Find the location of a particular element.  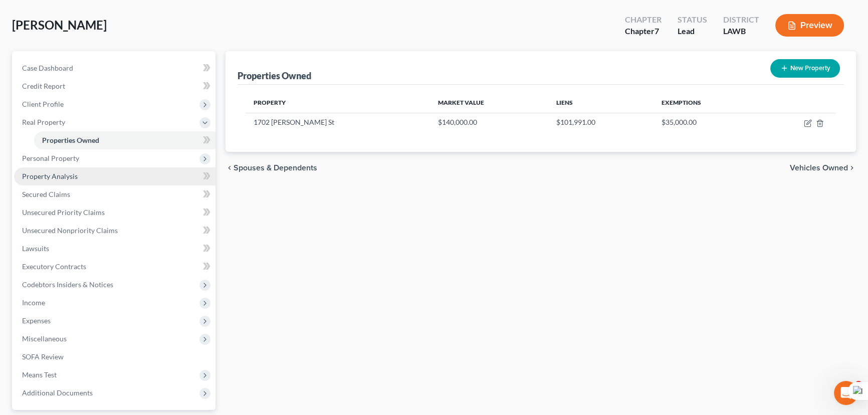

td: $35,000.00 is located at coordinates (707, 122).